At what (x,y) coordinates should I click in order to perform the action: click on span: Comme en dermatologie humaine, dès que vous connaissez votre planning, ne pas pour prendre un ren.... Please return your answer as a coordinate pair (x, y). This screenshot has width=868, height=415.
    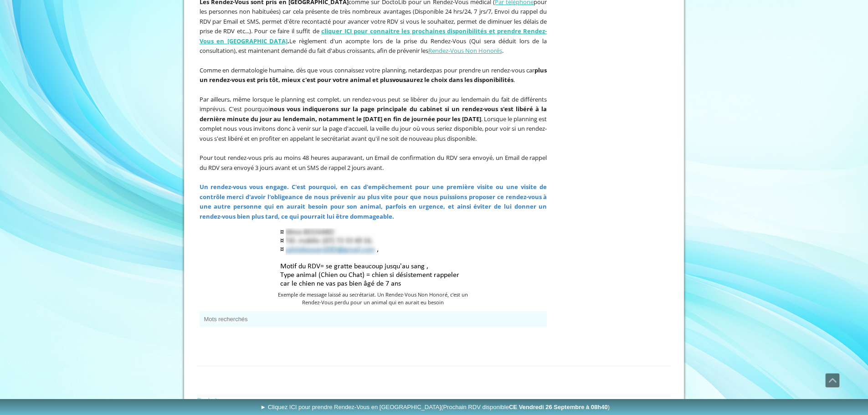
    Looking at the image, I should click on (373, 75).